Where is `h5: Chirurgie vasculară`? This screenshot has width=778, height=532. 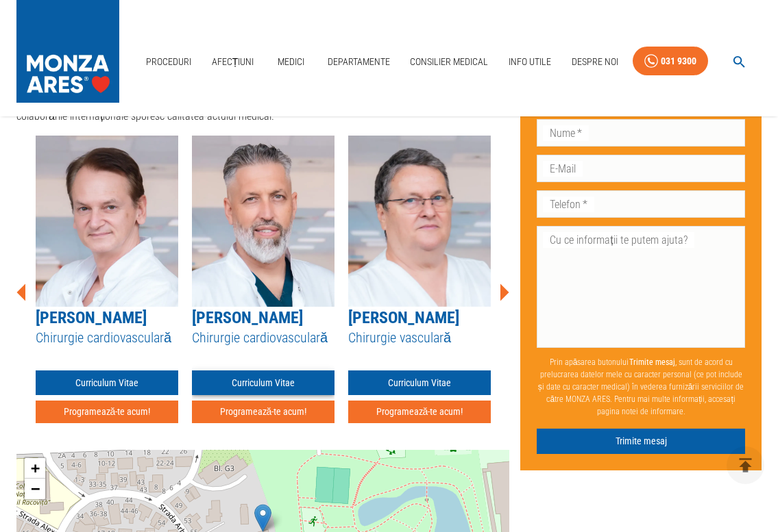 h5: Chirurgie vasculară is located at coordinates (419, 338).